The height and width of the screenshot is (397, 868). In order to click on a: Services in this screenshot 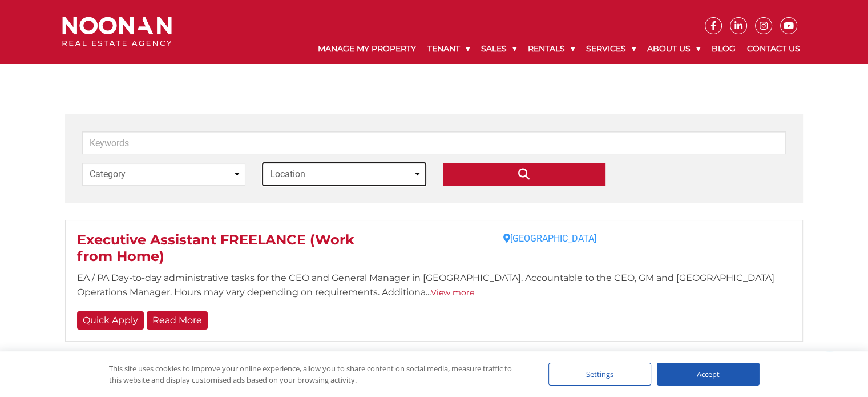, I will do `click(611, 49)`.